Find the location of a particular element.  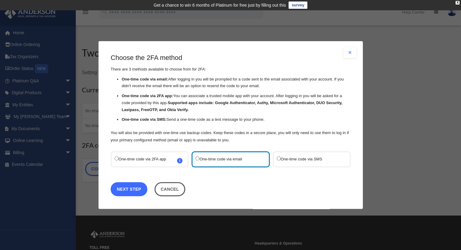

button: Close modal is located at coordinates (350, 53).